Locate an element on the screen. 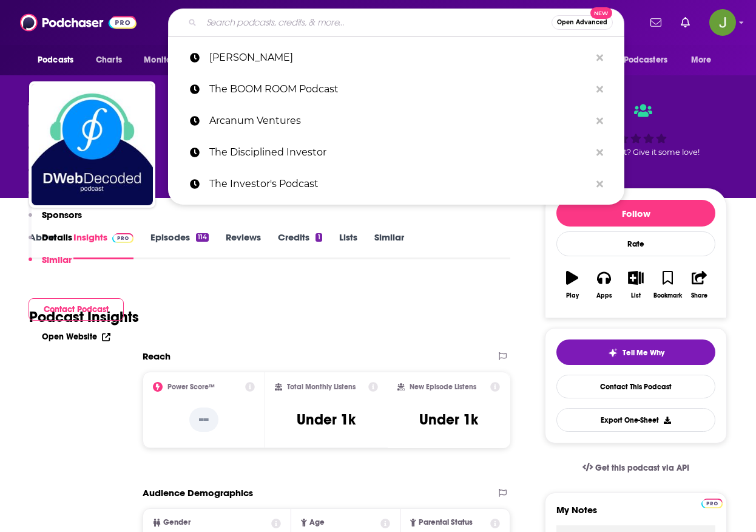 This screenshot has width=756, height=532. img: Podchaser Pro is located at coordinates (712, 503).